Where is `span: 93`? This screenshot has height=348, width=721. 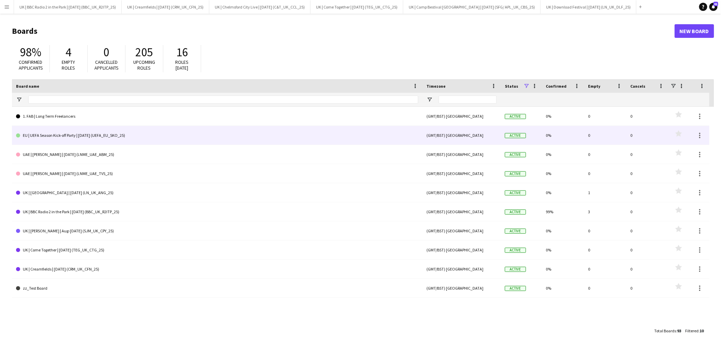 span: 93 is located at coordinates (680, 330).